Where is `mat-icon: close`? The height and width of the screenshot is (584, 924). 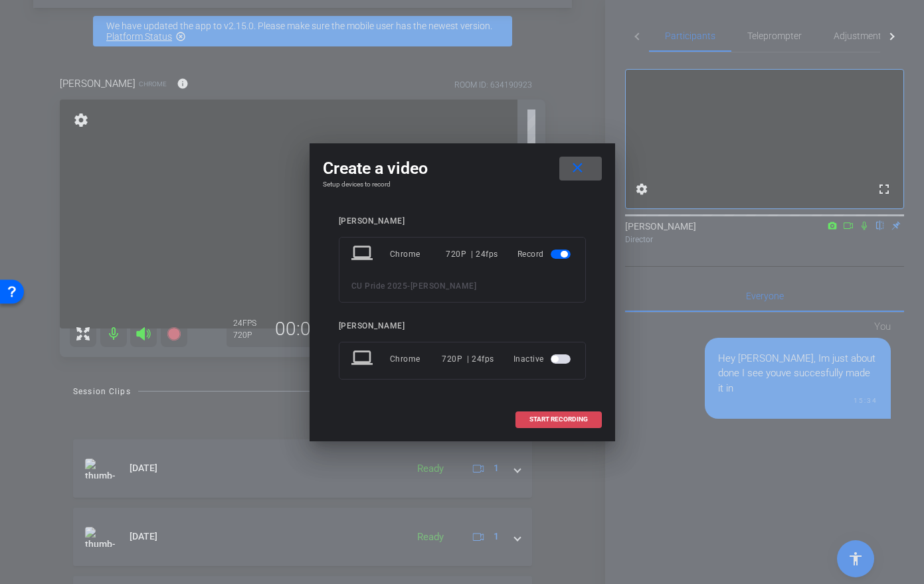 mat-icon: close is located at coordinates (577, 168).